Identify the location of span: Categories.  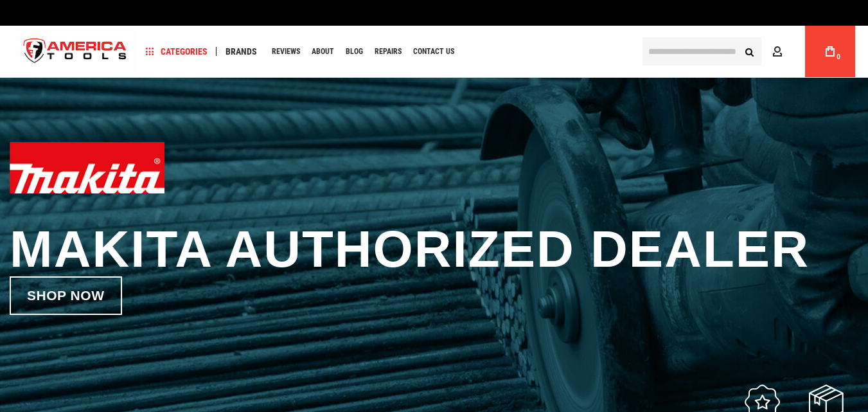
(177, 51).